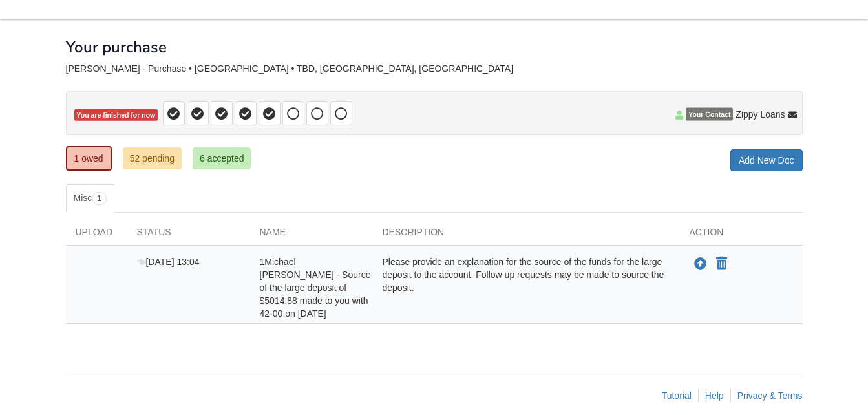 Image resolution: width=868 pixels, height=415 pixels. I want to click on div: Action, so click(741, 235).